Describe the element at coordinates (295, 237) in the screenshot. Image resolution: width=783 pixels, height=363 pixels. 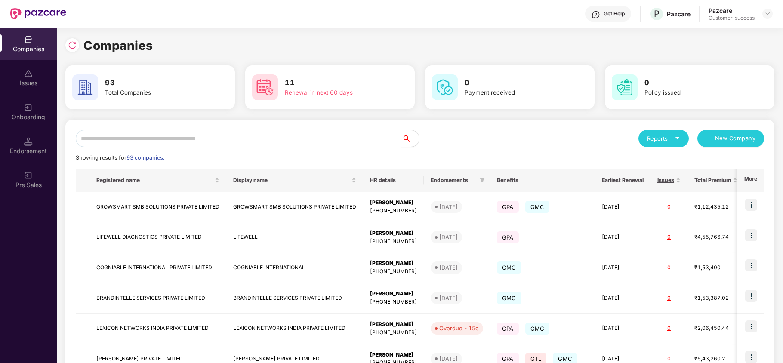
I see `td: LIFEWELL` at that location.